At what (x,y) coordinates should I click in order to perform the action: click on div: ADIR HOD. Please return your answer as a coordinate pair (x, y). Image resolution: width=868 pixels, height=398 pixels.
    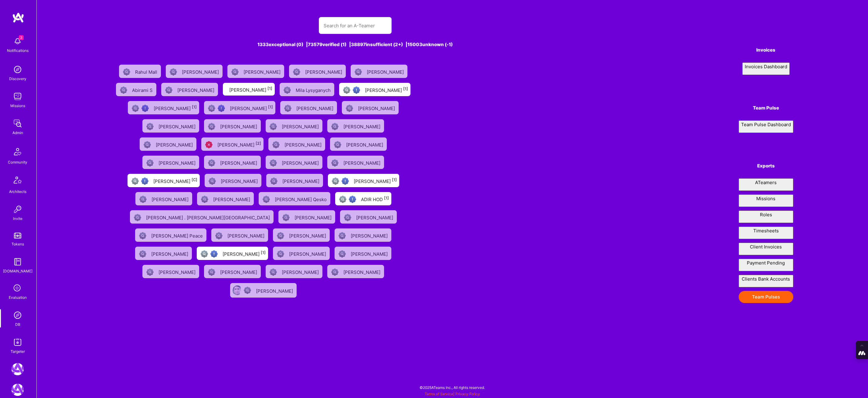
    Looking at the image, I should click on (375, 199).